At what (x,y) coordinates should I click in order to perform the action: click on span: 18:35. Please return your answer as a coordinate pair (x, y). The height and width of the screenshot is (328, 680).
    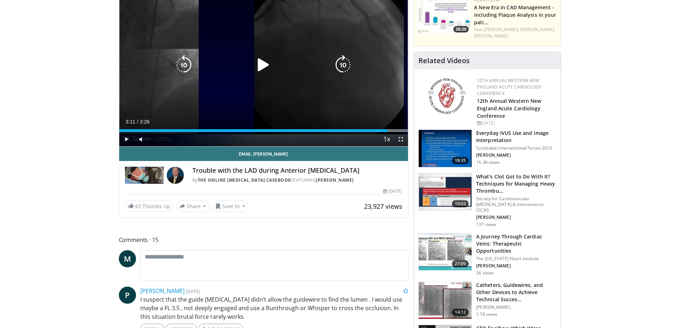
    Looking at the image, I should click on (461, 161).